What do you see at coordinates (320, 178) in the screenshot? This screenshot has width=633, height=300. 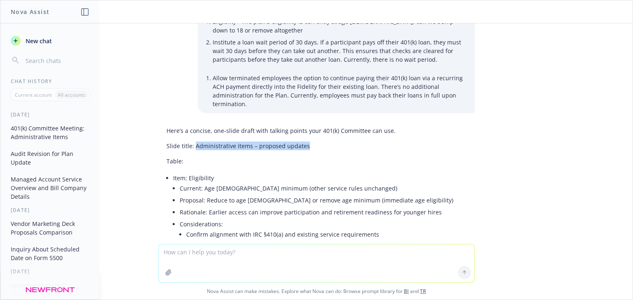 I see `p: Item: Eligibility` at bounding box center [320, 178].